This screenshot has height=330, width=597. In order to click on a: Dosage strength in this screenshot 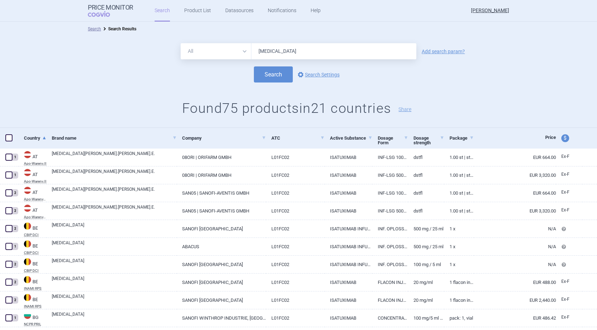, I will do `click(428, 140)`.